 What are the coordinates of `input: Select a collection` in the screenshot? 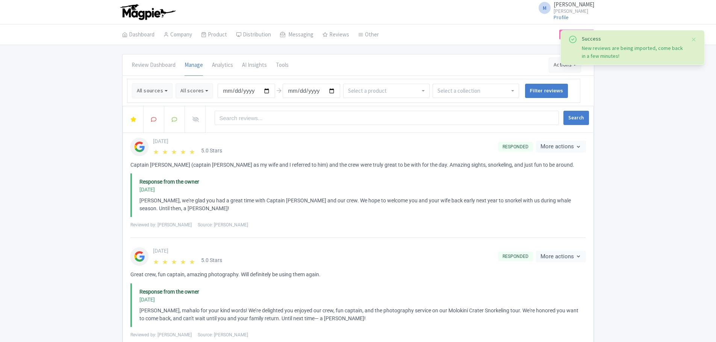 It's located at (460, 91).